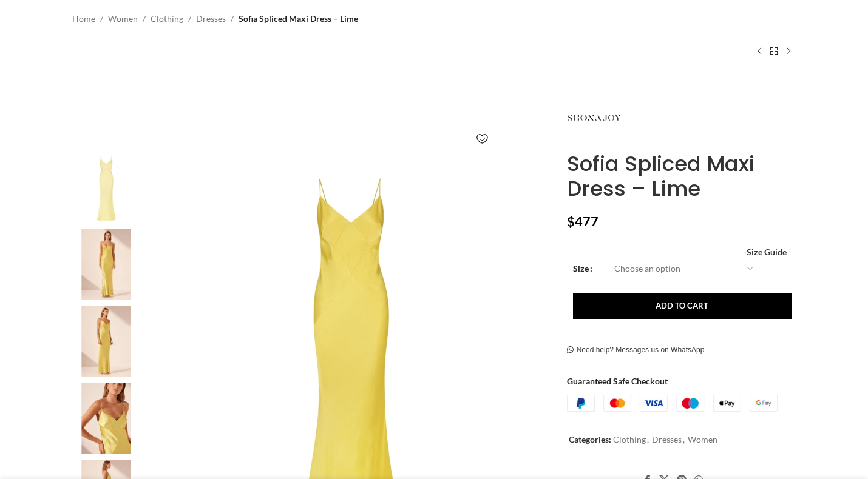  Describe the element at coordinates (617, 381) in the screenshot. I see `strong: Guaranteed Safe Checkout` at that location.